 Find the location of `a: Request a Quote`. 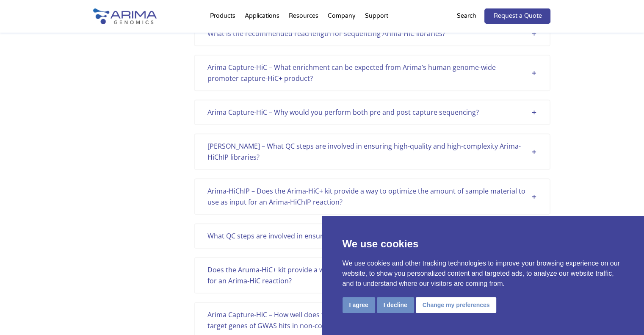

a: Request a Quote is located at coordinates (517, 16).